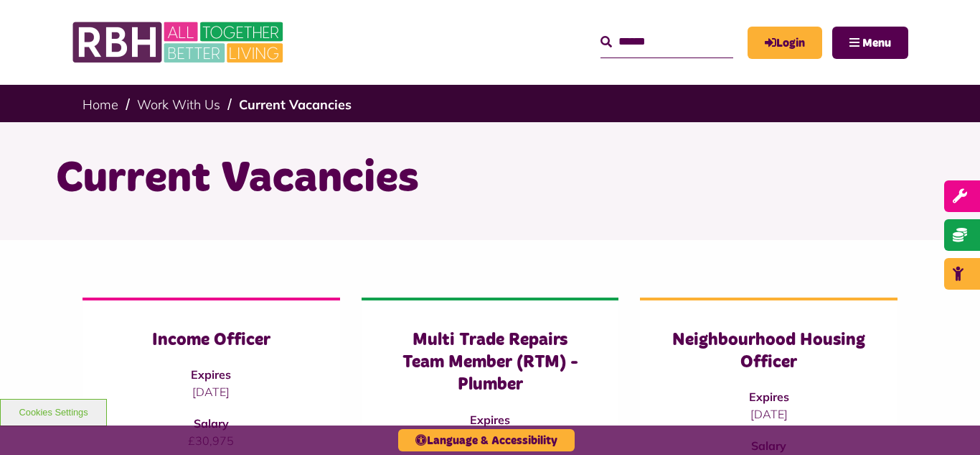  Describe the element at coordinates (295, 104) in the screenshot. I see `a: Current Vacancies` at that location.